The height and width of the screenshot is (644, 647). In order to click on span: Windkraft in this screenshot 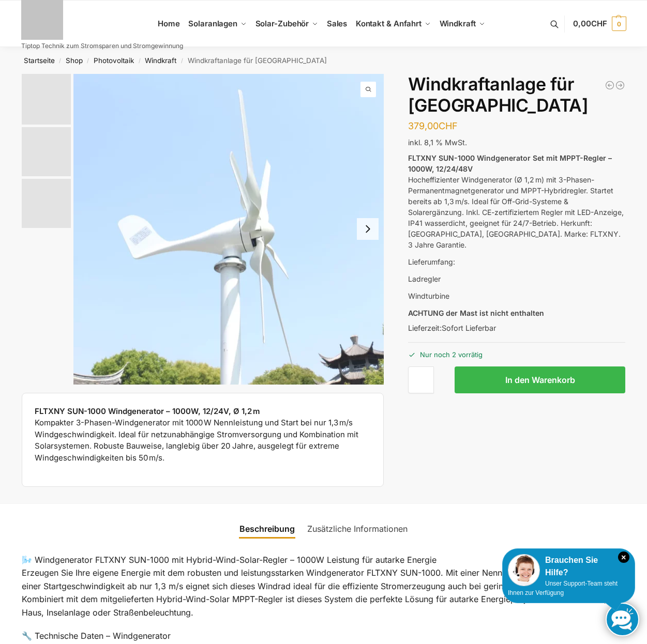, I will do `click(457, 23)`.